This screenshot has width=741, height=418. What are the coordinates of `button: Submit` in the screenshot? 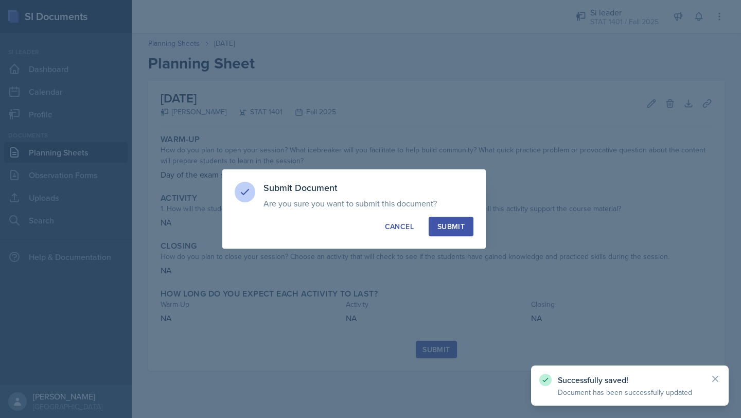 It's located at (451, 226).